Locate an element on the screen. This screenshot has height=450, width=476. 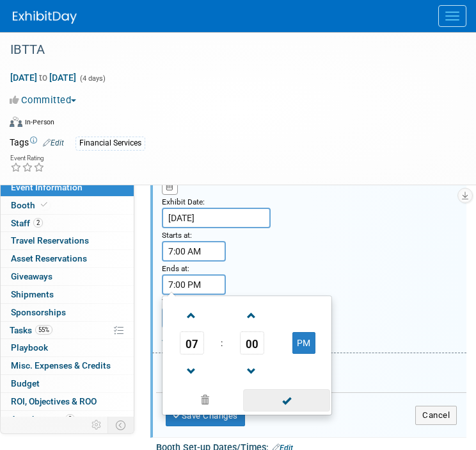
small: Starts at: is located at coordinates (177, 235).